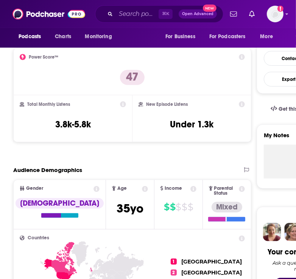 The image size is (296, 279). What do you see at coordinates (275, 14) in the screenshot?
I see `span: Logged in as jacruz` at bounding box center [275, 14].